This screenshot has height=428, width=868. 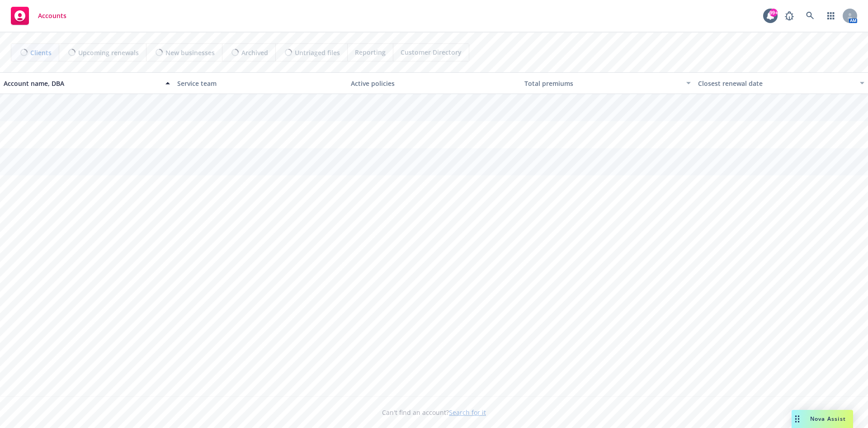 What do you see at coordinates (468, 412) in the screenshot?
I see `a: Search for it` at bounding box center [468, 412].